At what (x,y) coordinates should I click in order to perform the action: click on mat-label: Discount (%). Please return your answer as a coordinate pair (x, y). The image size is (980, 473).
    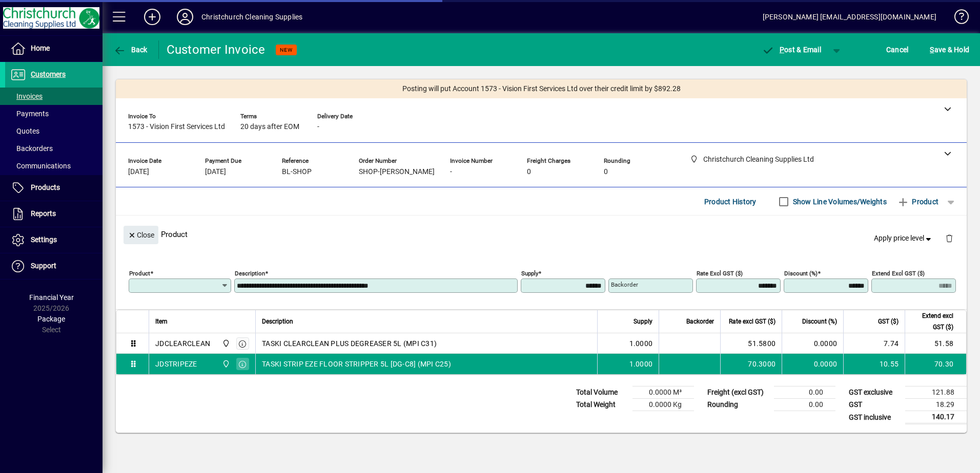
    Looking at the image, I should click on (800, 273).